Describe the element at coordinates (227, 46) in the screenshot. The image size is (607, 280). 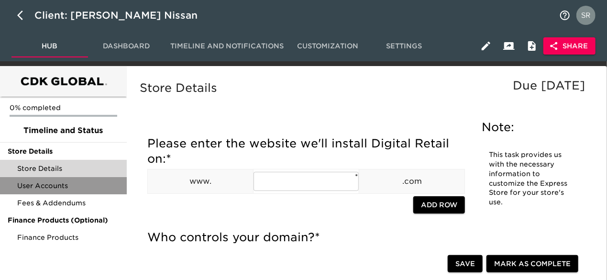
I see `span: Timeline and Notifications` at that location.